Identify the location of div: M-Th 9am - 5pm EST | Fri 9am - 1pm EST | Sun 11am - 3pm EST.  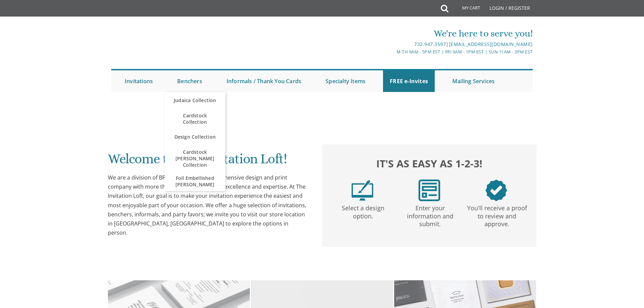
(392, 52).